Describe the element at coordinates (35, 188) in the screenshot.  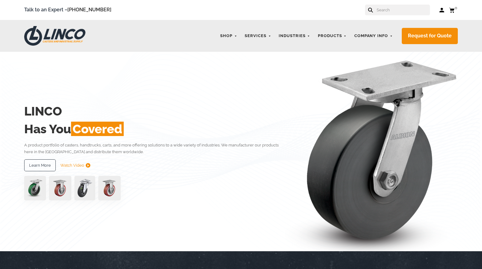
I see `img: pn3orx8a-94725-1-1-.png` at that location.